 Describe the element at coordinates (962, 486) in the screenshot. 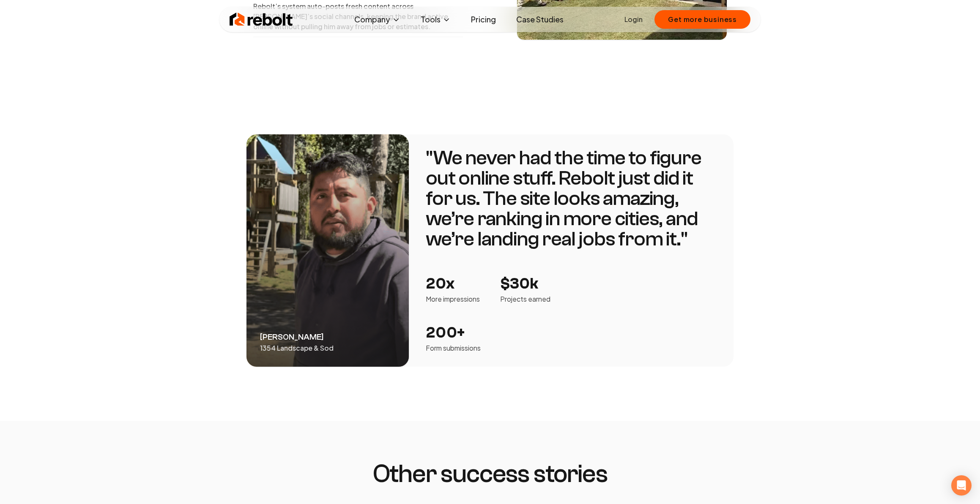

I see `div: Open Intercom Messenger` at that location.